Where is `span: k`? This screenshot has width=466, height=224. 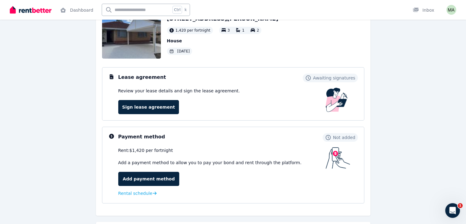 span: k is located at coordinates (186, 10).